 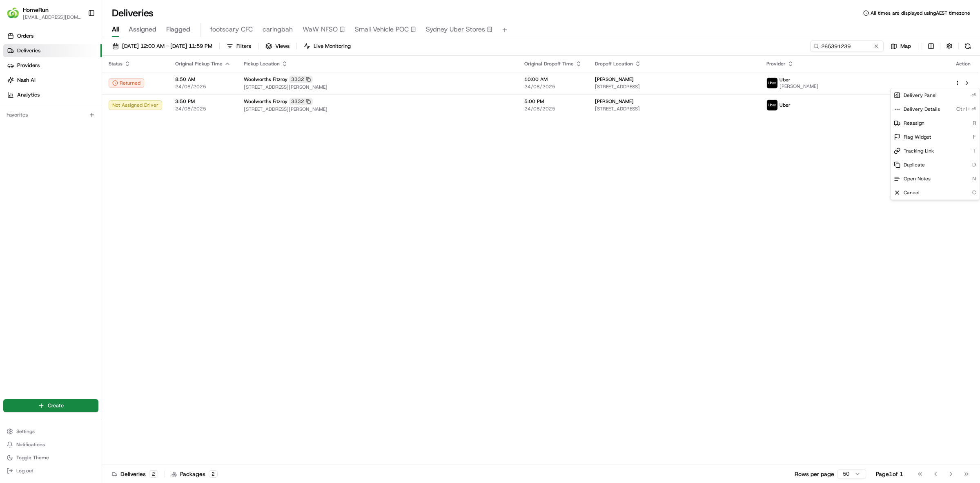 What do you see at coordinates (975, 164) in the screenshot?
I see `span: D` at bounding box center [975, 164].